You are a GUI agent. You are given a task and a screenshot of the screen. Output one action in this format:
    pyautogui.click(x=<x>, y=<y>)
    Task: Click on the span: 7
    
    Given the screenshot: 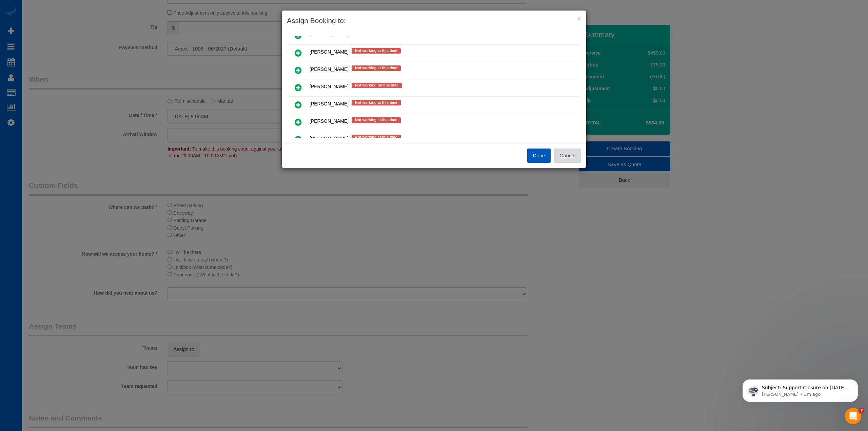 What is the action you would take?
    pyautogui.click(x=862, y=410)
    